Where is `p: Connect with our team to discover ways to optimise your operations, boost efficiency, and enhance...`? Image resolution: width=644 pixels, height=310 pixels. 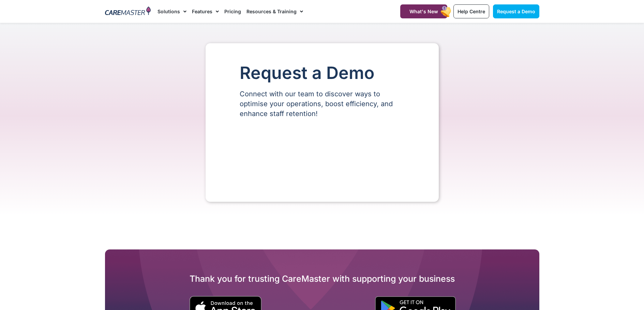
p: Connect with our team to discover ways to optimise your operations, boost efficiency, and enhance... is located at coordinates (322, 104).